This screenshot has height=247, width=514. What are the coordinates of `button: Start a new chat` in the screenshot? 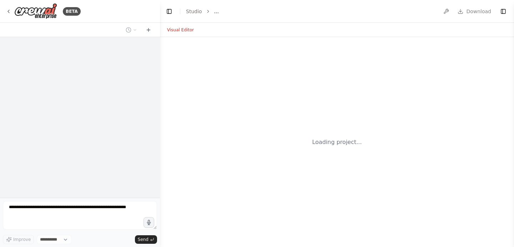 It's located at (148, 30).